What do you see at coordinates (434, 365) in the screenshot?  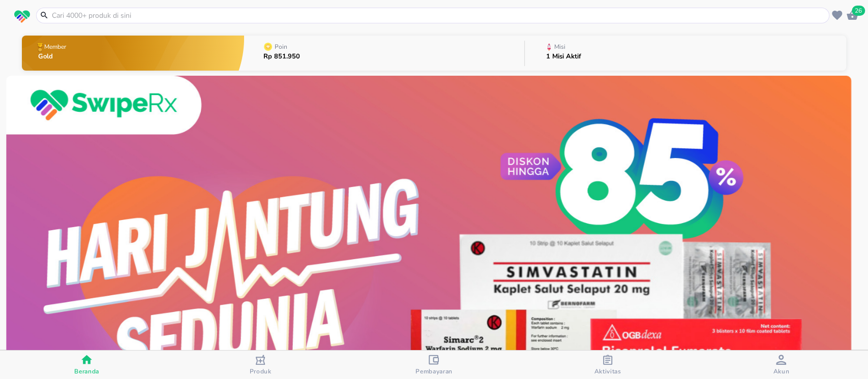 I see `button: Pembayaran` at bounding box center [434, 365].